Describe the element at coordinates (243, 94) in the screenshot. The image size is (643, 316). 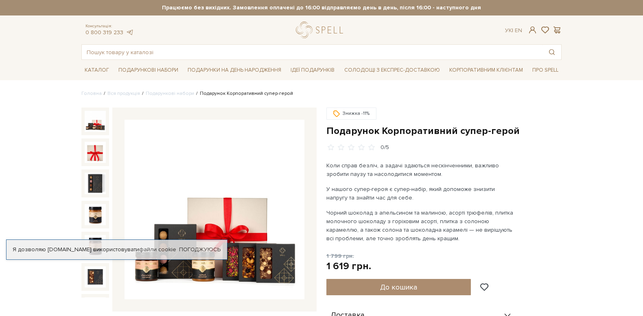
I see `li: Подарунок Корпоративний супер-герой` at that location.